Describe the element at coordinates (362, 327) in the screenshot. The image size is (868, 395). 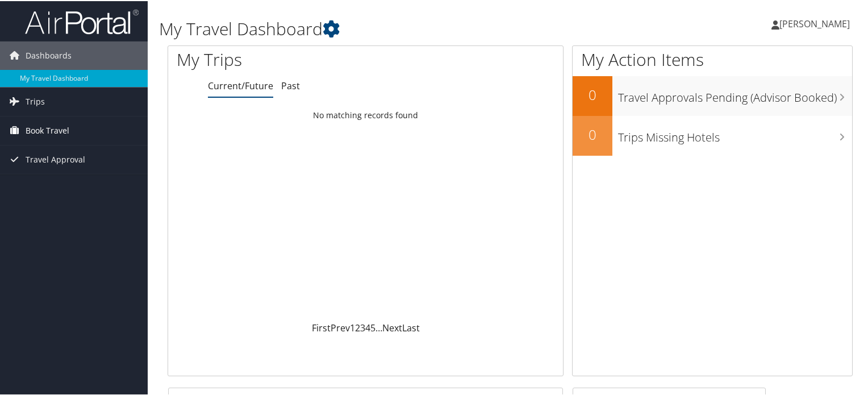
I see `a: 3` at that location.